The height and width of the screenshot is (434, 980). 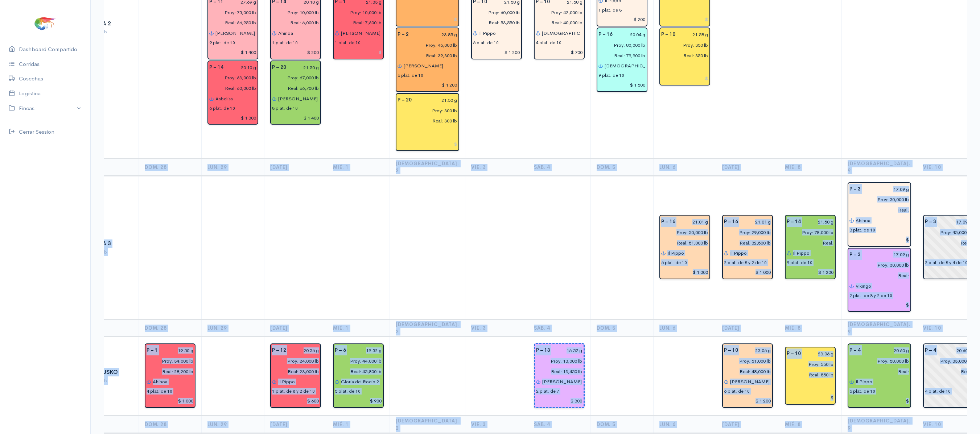 I want to click on div: Piscina: 6 Peso: 19.52 g Libras Proy: 44,000 lb Libras Reales: 45,800 lb Rendimiento: 104.1% Empa..., so click(x=358, y=376).